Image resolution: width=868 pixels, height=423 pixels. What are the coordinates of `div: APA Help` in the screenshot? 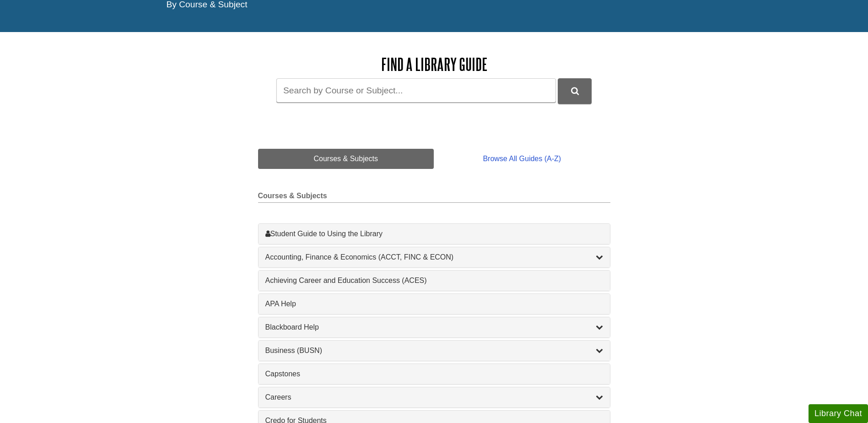 It's located at (434, 304).